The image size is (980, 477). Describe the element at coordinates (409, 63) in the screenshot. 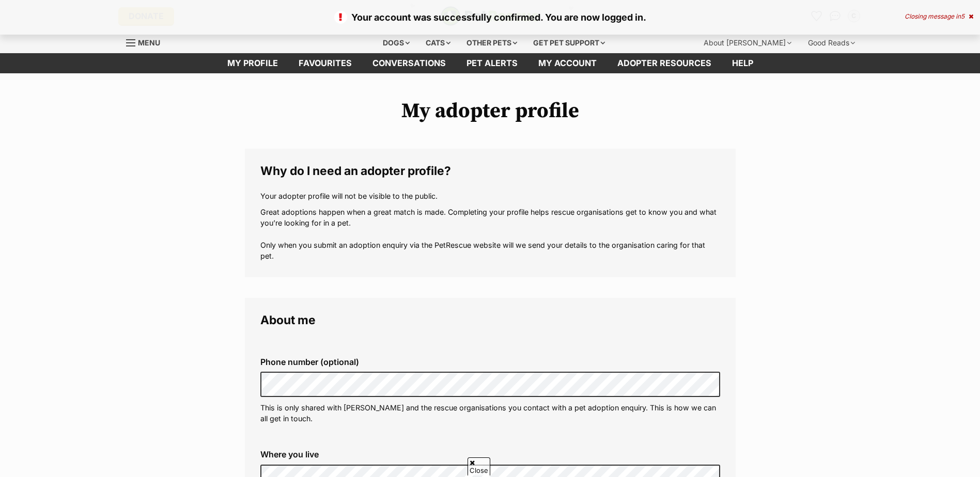

I see `a: conversations` at that location.